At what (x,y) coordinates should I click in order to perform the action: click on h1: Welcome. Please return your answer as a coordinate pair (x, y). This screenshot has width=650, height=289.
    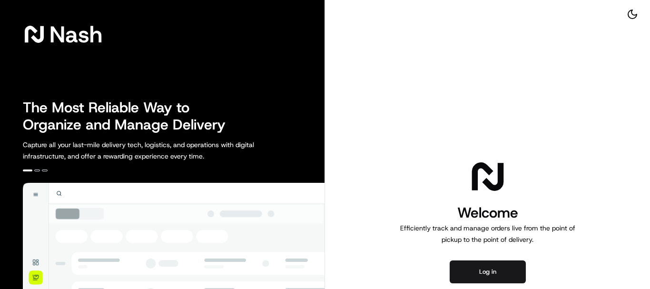
    Looking at the image, I should click on (488, 213).